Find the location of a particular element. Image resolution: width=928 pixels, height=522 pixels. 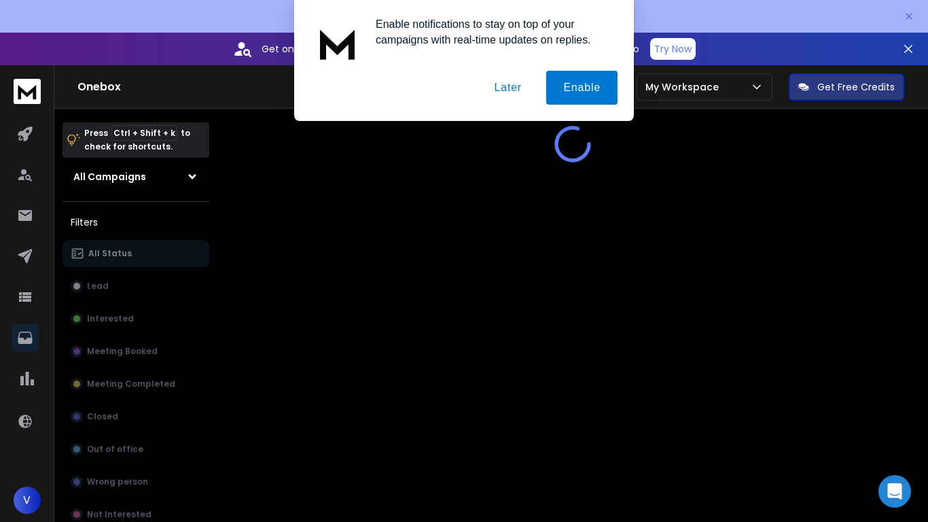

h1: All Campaigns is located at coordinates (109, 177).